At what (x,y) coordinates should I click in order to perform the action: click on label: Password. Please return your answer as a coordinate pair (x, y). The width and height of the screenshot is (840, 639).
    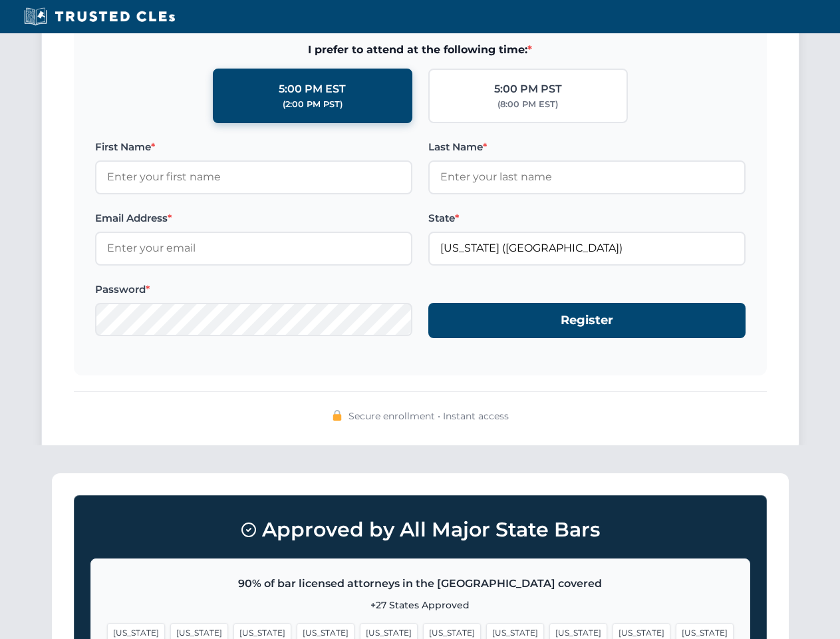
    Looking at the image, I should click on (254, 289).